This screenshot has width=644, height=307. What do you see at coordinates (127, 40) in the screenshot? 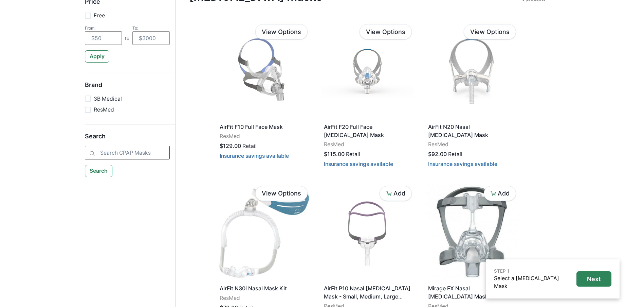
I see `p: to` at bounding box center [127, 40].